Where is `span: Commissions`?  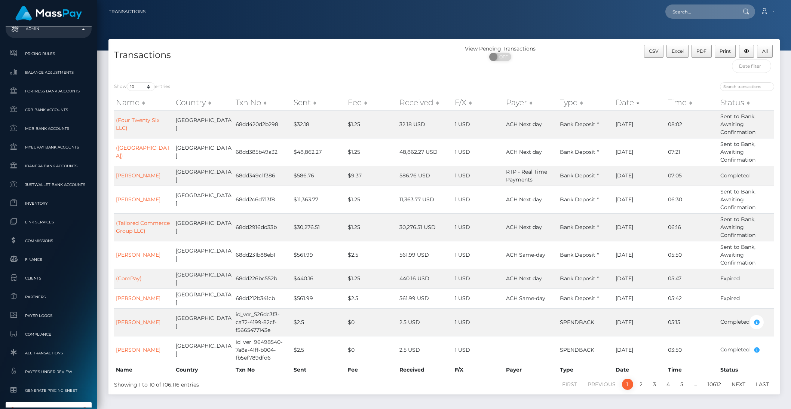 span: Commissions is located at coordinates (49, 241).